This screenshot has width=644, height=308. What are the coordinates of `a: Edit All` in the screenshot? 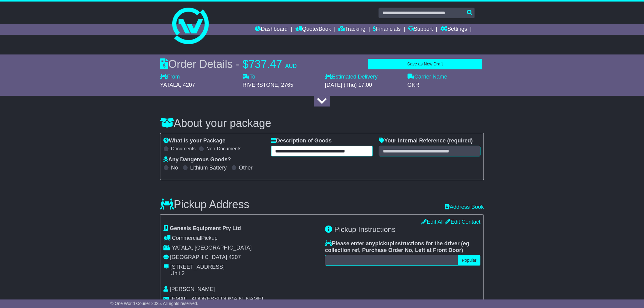 It's located at (432, 222).